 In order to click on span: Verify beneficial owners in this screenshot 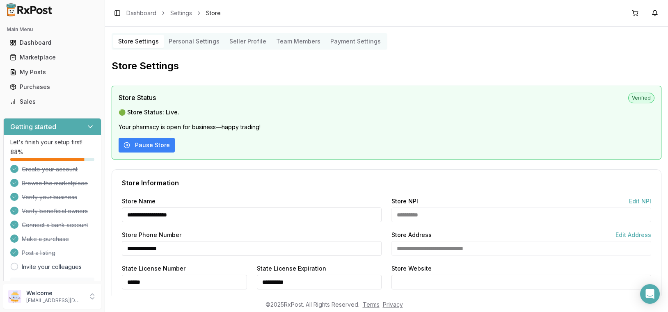, I will do `click(55, 211)`.